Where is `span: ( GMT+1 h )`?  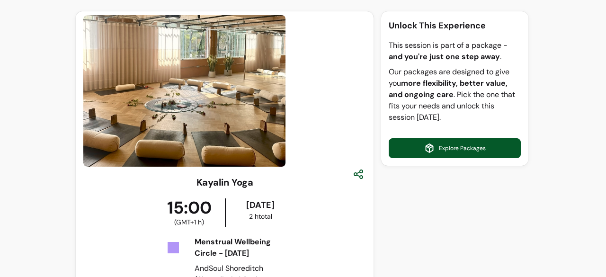
span: ( GMT+1 h ) is located at coordinates (189, 222).